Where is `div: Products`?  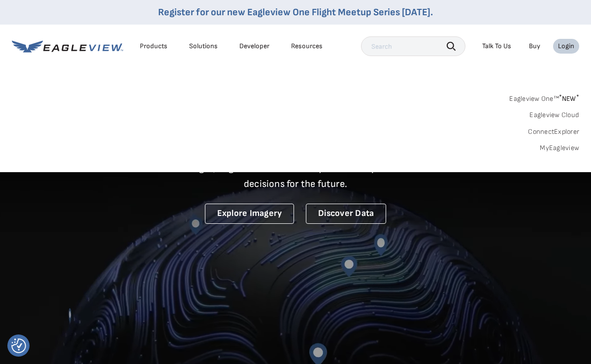 div: Products is located at coordinates (154, 46).